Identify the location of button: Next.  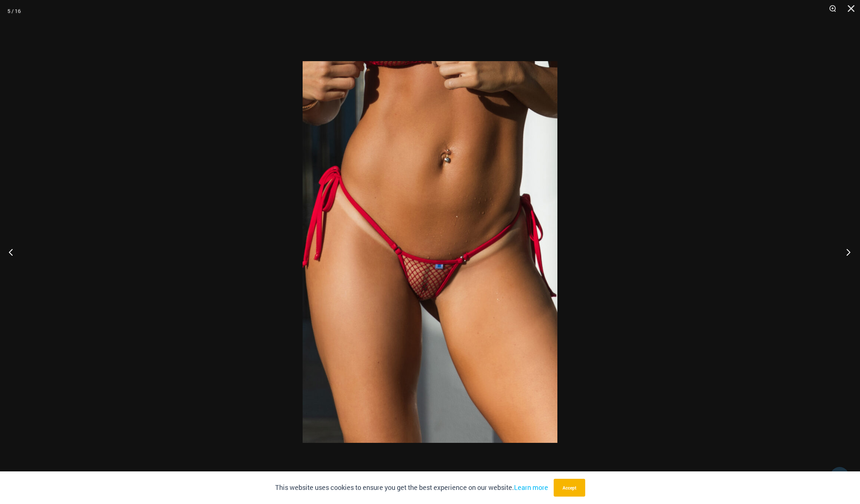
(846, 252).